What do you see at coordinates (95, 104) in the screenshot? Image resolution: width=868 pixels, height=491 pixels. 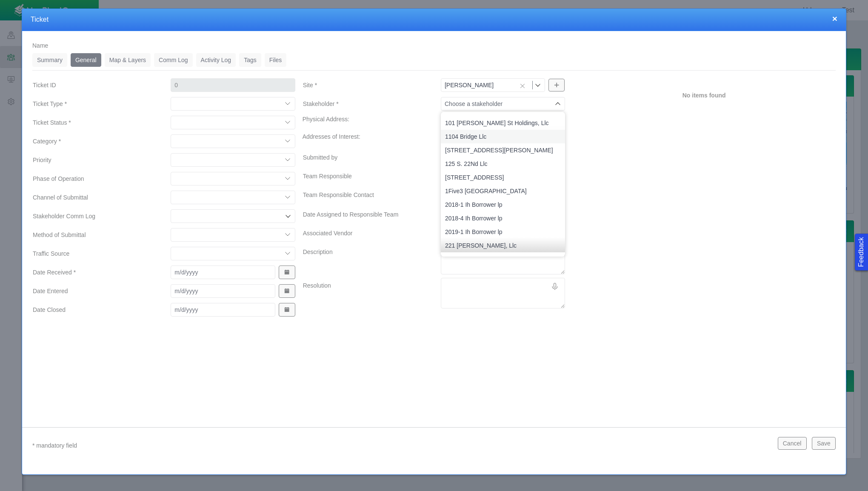 I see `label: Ticket Type *` at bounding box center [95, 104].